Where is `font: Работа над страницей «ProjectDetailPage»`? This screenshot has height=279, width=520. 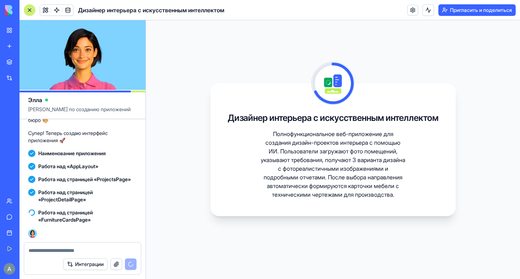
font: Работа над страницей «ProjectDetailPage» is located at coordinates (65, 196).